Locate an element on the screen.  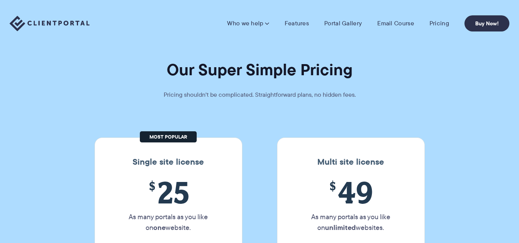
h3: Multi site license is located at coordinates (351, 162).